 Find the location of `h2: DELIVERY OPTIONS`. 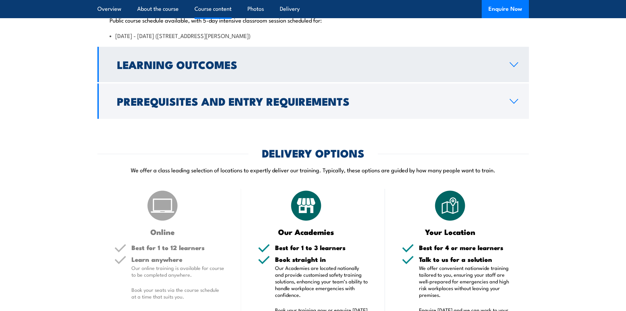

h2: DELIVERY OPTIONS is located at coordinates (313, 153).